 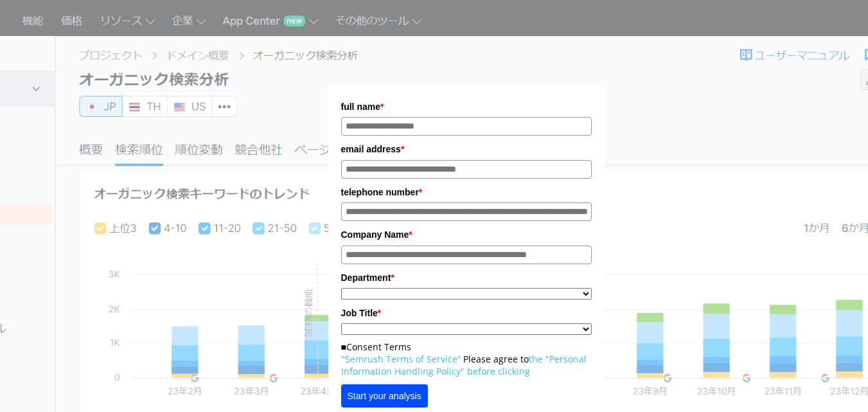 I want to click on font: ■Consent Terms, so click(x=376, y=346).